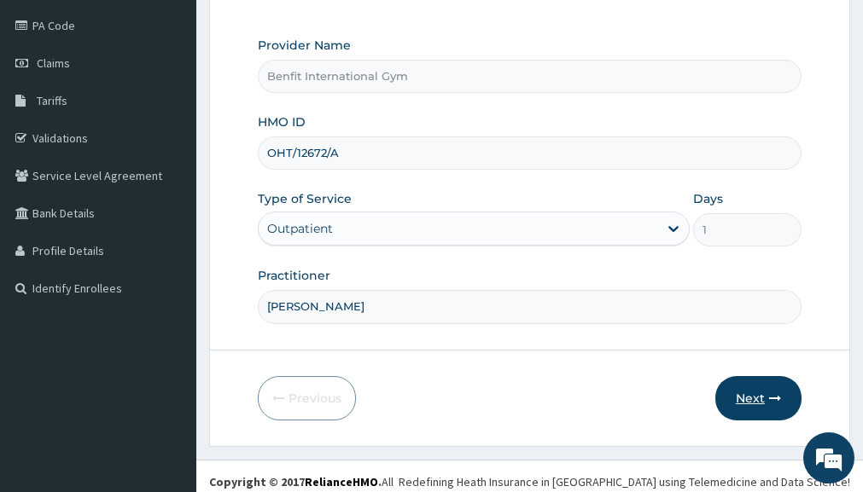 Image resolution: width=863 pixels, height=492 pixels. Describe the element at coordinates (341, 482) in the screenshot. I see `a: RelianceHMO` at that location.